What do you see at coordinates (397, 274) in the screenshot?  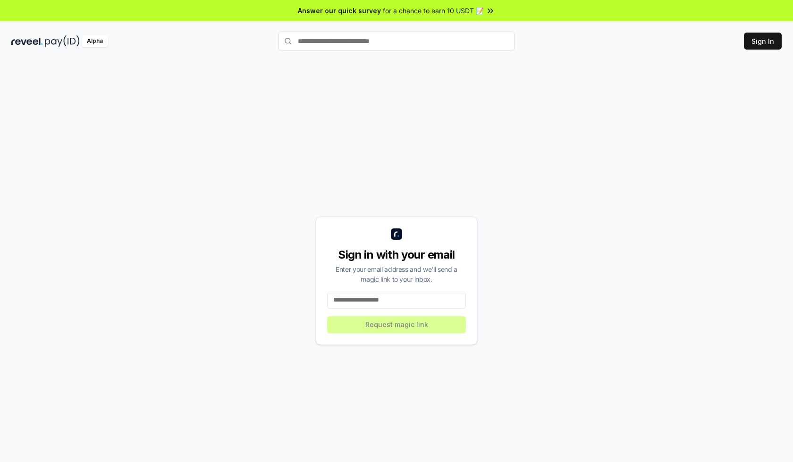 I see `div: Enter your email address and we’ll send a magic link to your inbox.` at bounding box center [397, 274].